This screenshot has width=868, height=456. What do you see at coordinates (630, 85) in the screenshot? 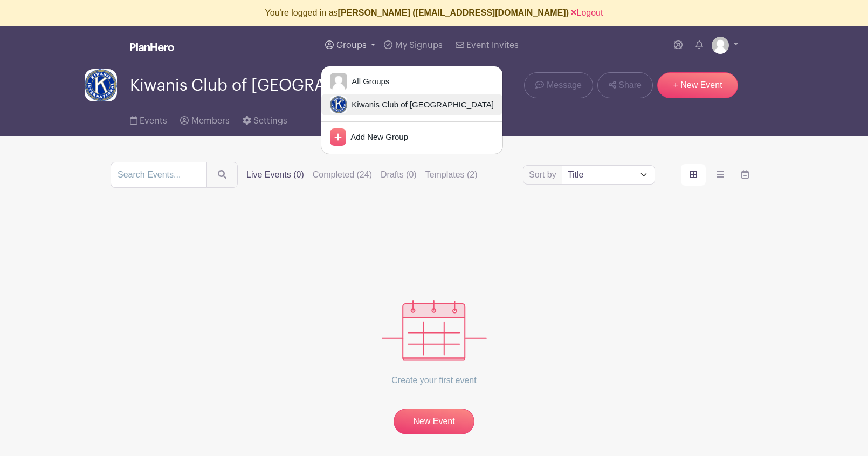
I see `span: Share` at bounding box center [630, 85].